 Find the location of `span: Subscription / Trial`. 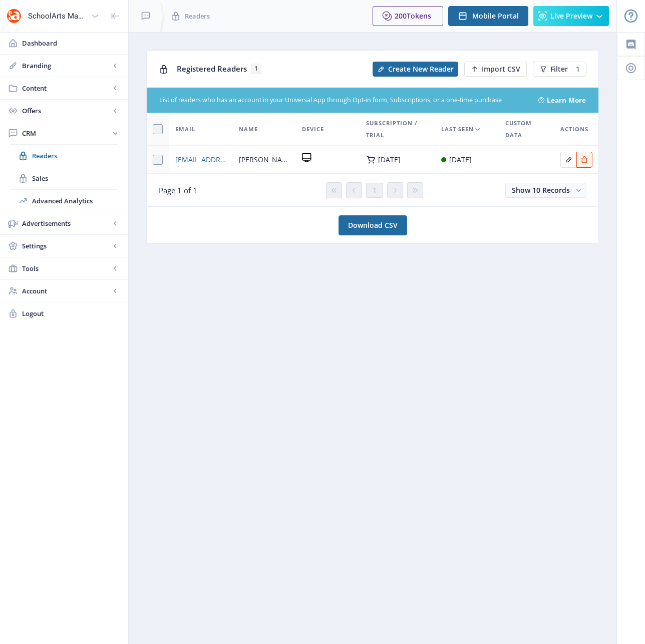

span: Subscription / Trial is located at coordinates (398, 129).